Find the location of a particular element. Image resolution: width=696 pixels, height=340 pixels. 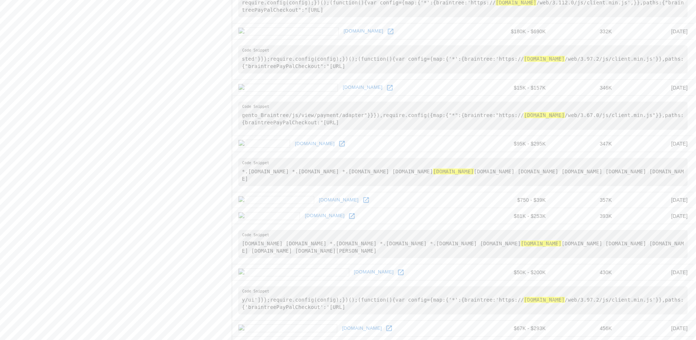

td: 332K is located at coordinates (585, 31).